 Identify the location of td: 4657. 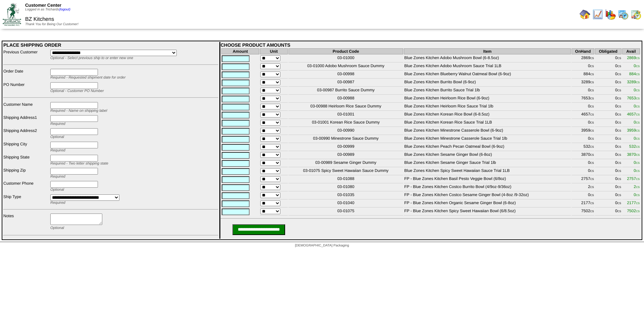
(583, 115).